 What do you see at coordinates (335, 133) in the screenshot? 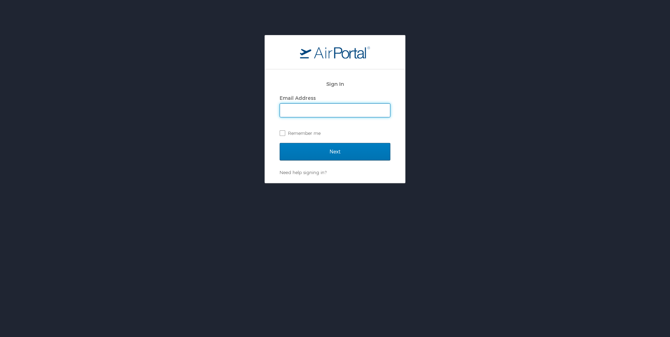
I see `label: Remember me` at bounding box center [335, 133].